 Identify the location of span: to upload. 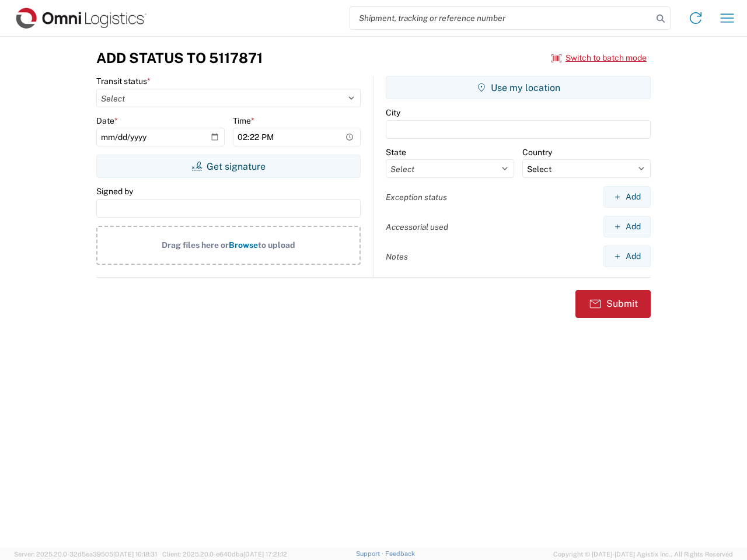
(277, 245).